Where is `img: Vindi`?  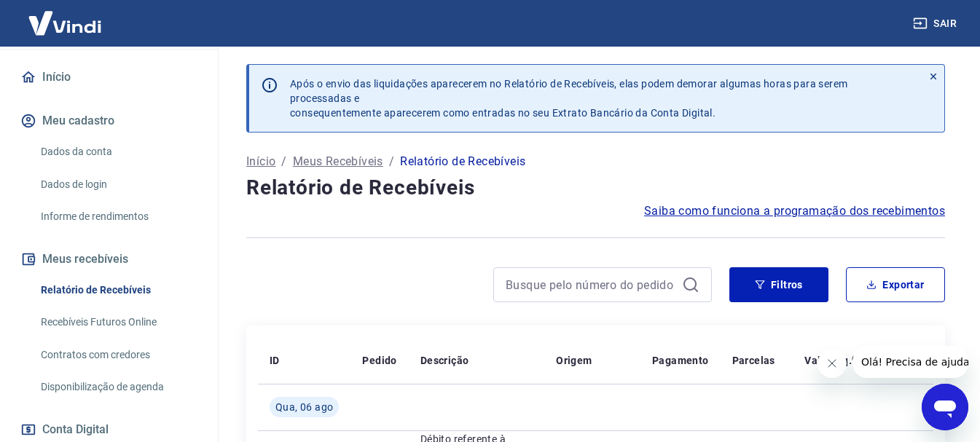
img: Vindi is located at coordinates (65, 22).